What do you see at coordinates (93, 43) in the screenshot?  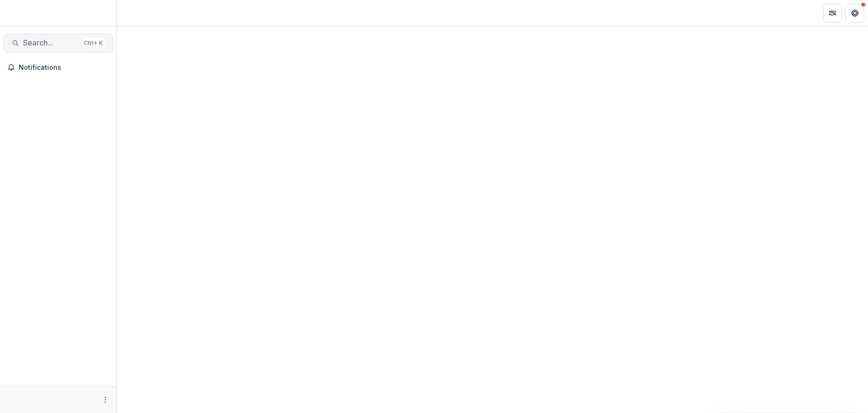 I see `div: Ctrl + K` at bounding box center [93, 43].